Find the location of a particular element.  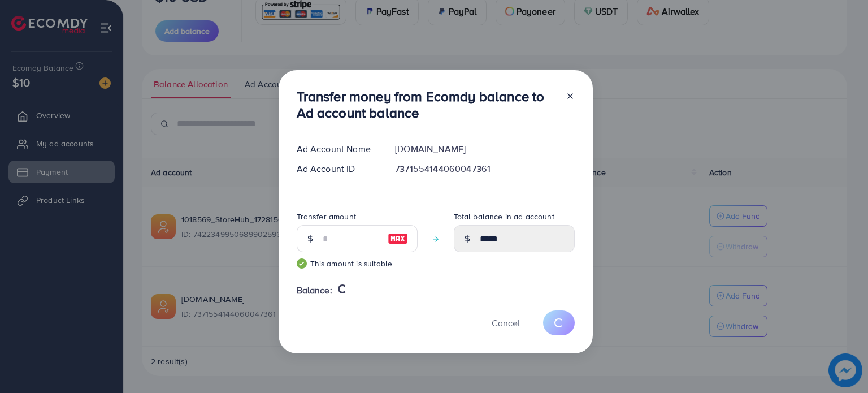

label: Transfer amount is located at coordinates (326, 217).